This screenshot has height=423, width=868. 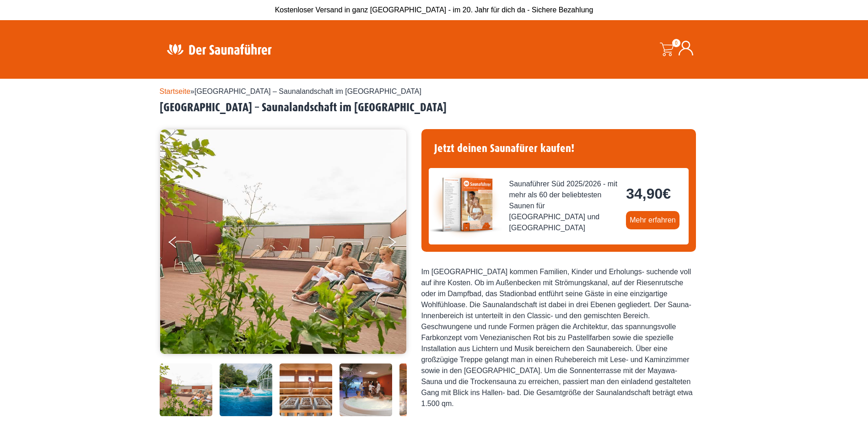 I want to click on a: Startseite, so click(x=175, y=91).